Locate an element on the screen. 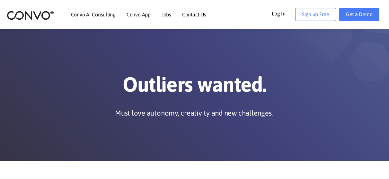  p: Must love autonomy, creativity and new challenges. is located at coordinates (194, 113).